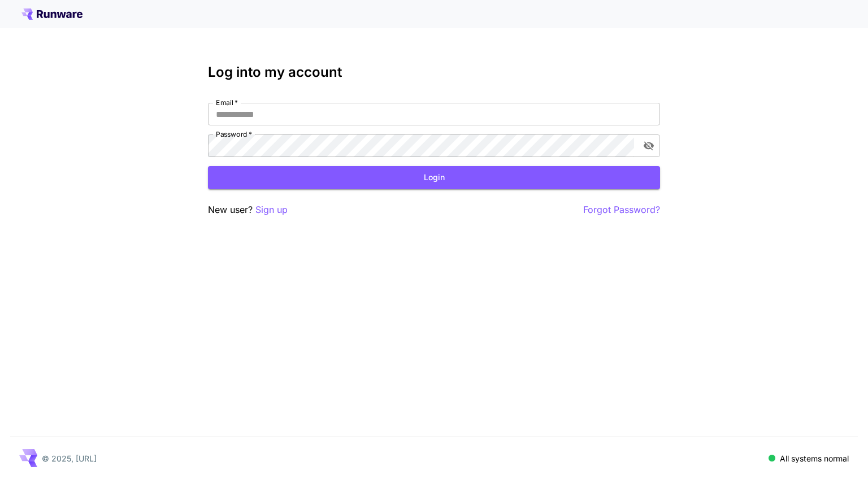  What do you see at coordinates (434, 177) in the screenshot?
I see `button: Login` at bounding box center [434, 177].